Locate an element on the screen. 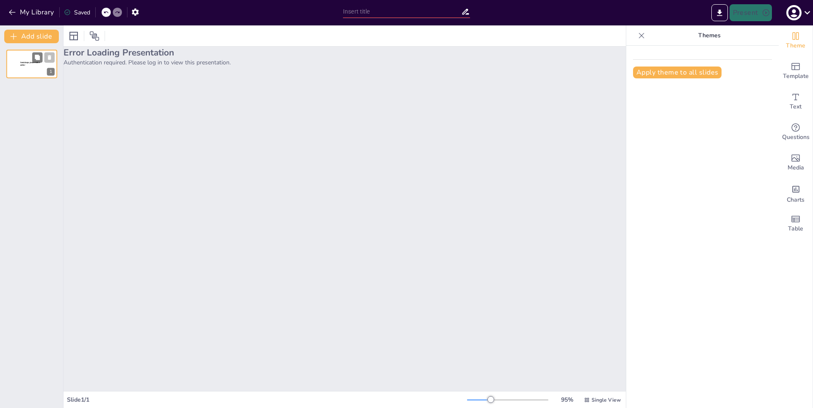 This screenshot has height=408, width=813. div: Add charts and graphs is located at coordinates (796, 193).